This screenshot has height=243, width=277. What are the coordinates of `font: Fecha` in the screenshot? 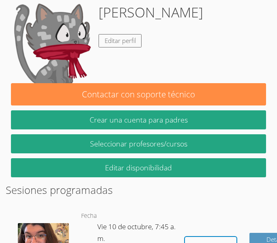 It's located at (89, 215).